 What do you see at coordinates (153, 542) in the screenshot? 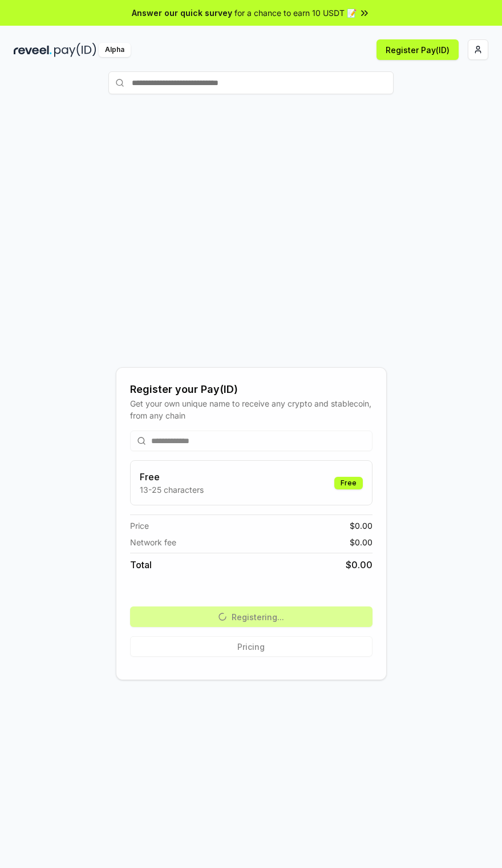
I see `span: Network fee` at bounding box center [153, 542].